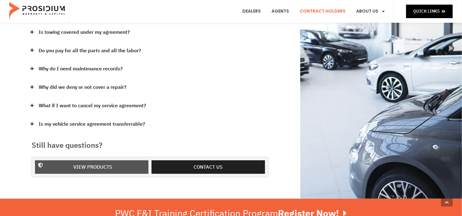 The image size is (462, 216). Describe the element at coordinates (92, 167) in the screenshot. I see `a: View Products` at that location.